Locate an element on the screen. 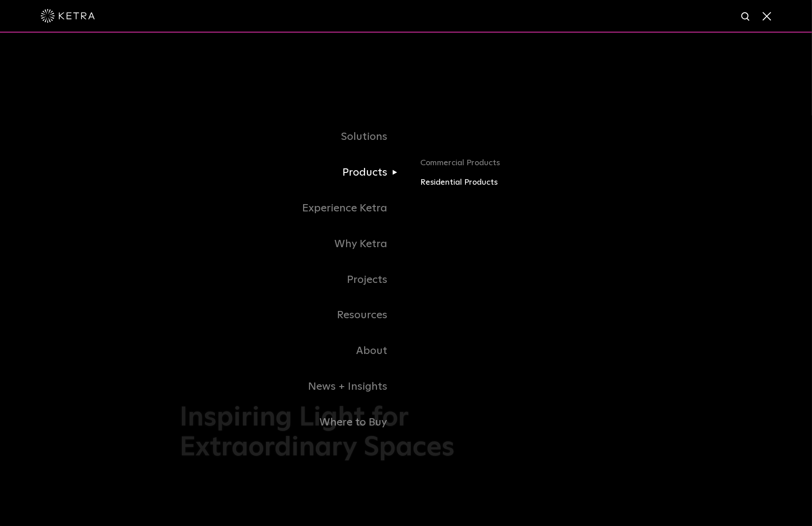 Image resolution: width=812 pixels, height=526 pixels. a: Experience Ketra is located at coordinates (293, 208).